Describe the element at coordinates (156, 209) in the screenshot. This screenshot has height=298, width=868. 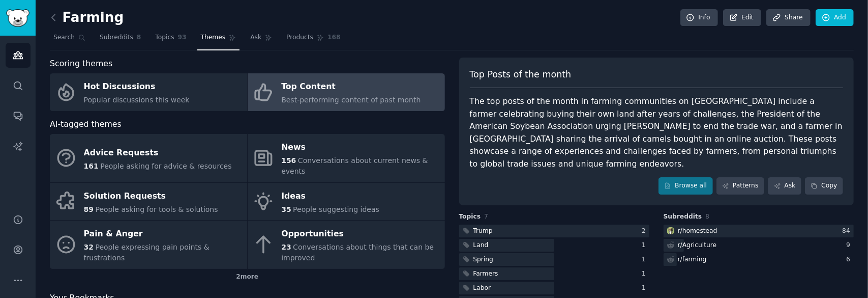
I see `span: People asking for tools & solutions` at that location.